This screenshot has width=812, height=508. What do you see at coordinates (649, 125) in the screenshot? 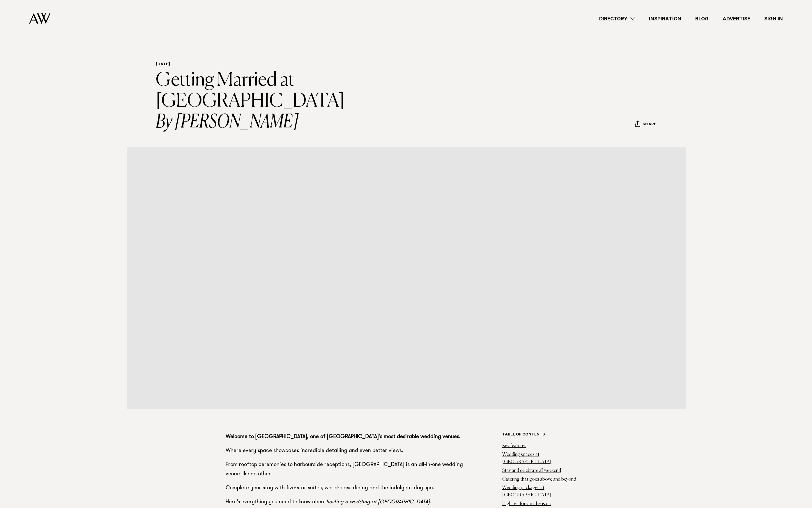
I see `span: Share` at bounding box center [649, 125].